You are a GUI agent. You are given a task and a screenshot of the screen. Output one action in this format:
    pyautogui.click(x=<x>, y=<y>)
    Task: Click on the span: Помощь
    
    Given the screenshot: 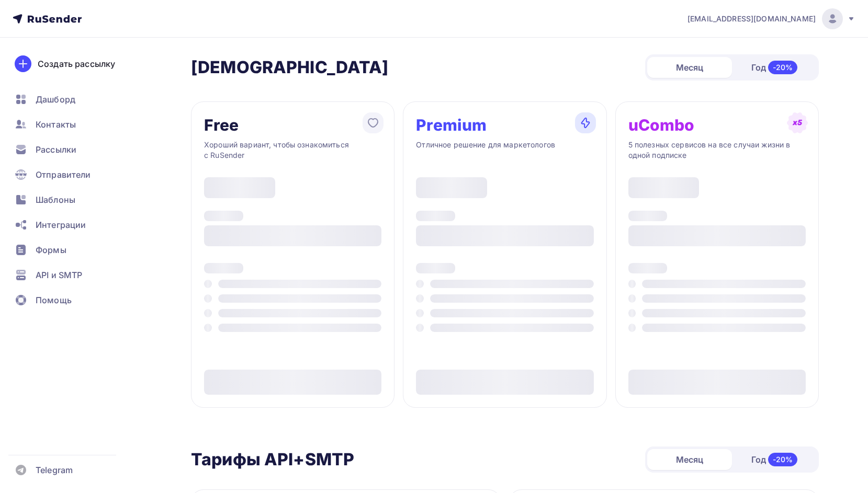 What is the action you would take?
    pyautogui.click(x=53, y=300)
    